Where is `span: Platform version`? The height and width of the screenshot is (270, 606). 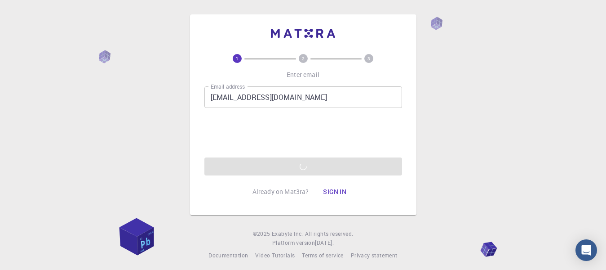
span: Platform version is located at coordinates (293, 243).